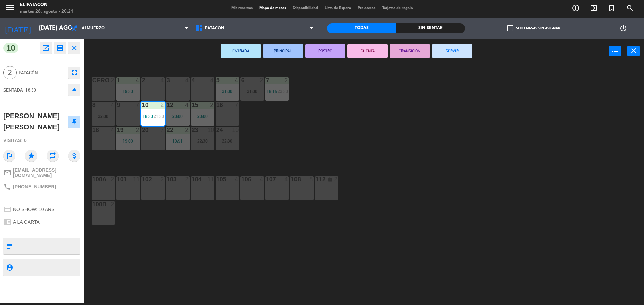  Describe the element at coordinates (10, 156) in the screenshot. I see `i: outlined_flag` at that location.